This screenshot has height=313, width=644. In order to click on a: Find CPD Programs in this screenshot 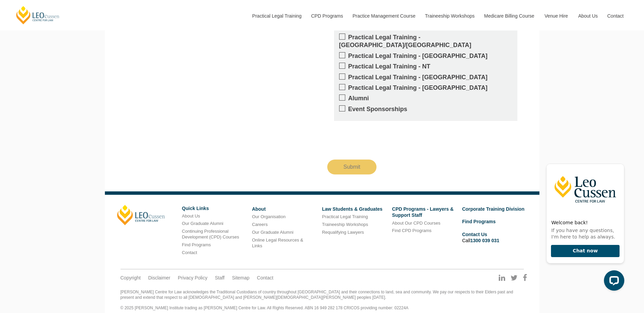, I will do `click(411, 230)`.